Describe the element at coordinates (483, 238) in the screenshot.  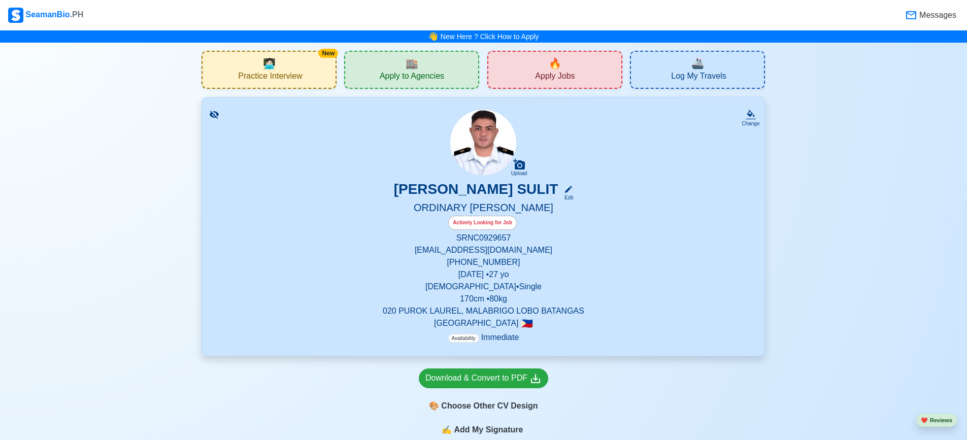
I see `p: SRN C0929657` at that location.